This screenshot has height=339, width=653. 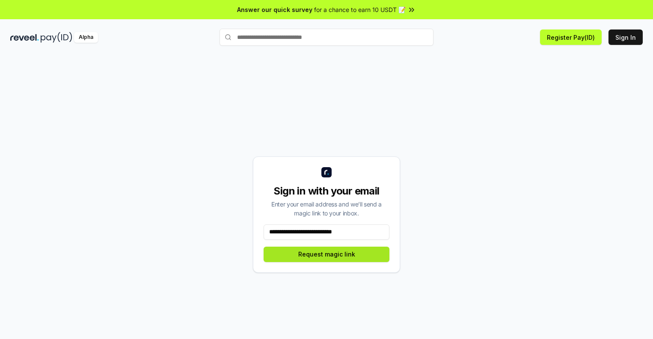 What do you see at coordinates (571, 37) in the screenshot?
I see `button: Register Pay(ID)` at bounding box center [571, 37].